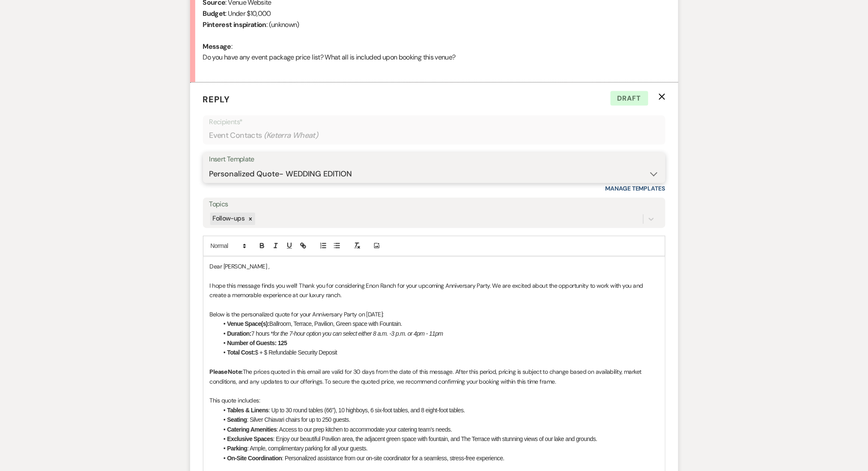 Image resolution: width=868 pixels, height=471 pixels. Describe the element at coordinates (237, 420) in the screenshot. I see `strong: Seating` at that location.